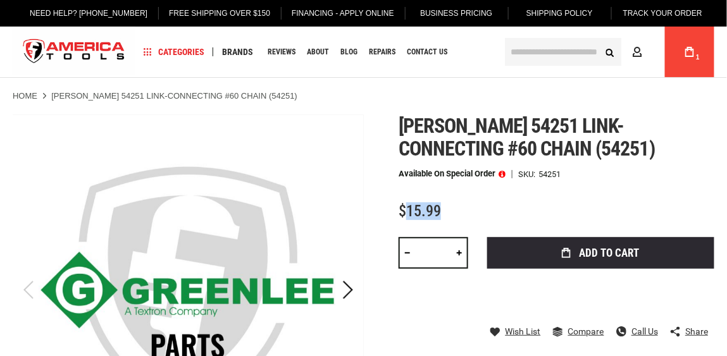 The height and width of the screenshot is (356, 727). I want to click on a: Wish List, so click(516, 332).